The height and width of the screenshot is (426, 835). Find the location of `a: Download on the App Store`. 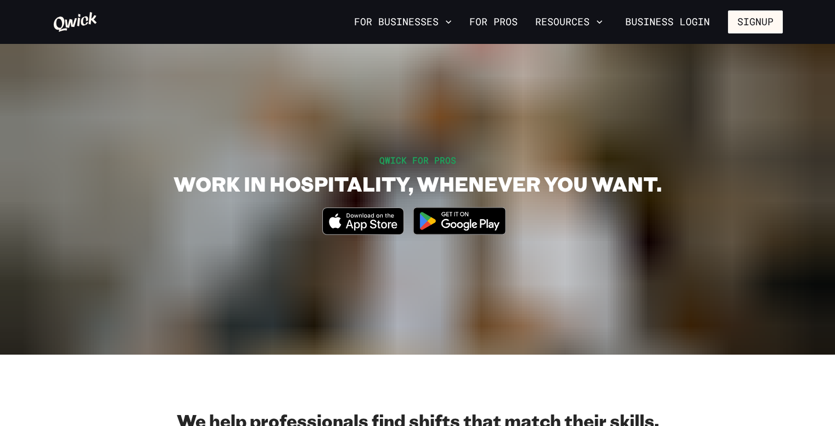

a: Download on the App Store is located at coordinates (363, 231).